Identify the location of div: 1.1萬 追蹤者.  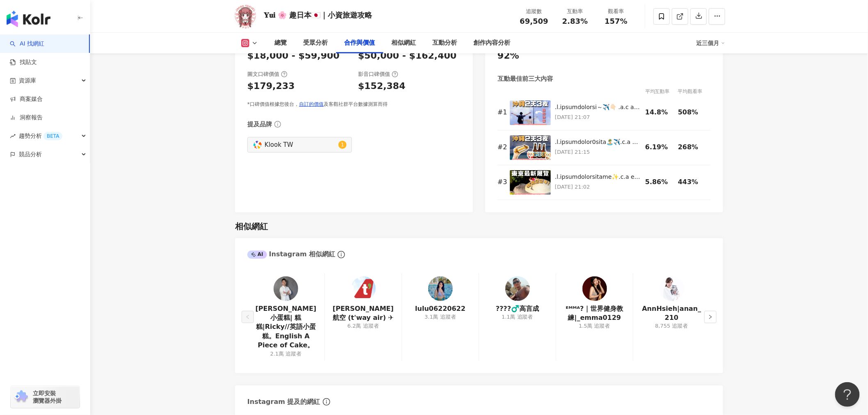
(518, 317).